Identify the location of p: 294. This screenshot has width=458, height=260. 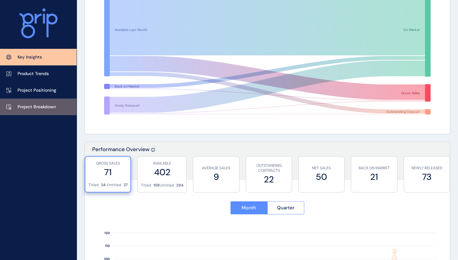
(179, 185).